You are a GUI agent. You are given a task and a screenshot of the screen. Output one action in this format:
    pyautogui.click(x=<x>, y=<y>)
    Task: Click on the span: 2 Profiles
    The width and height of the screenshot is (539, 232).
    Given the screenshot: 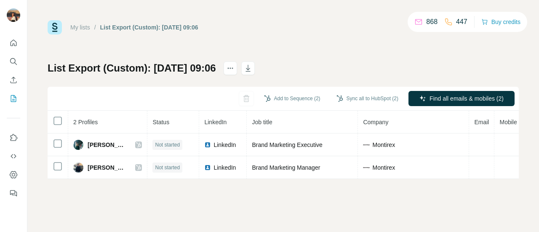 What is the action you would take?
    pyautogui.click(x=85, y=122)
    